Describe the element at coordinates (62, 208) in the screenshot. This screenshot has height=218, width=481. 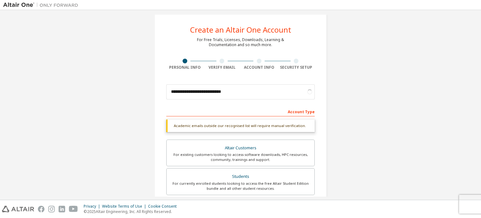
I see `img: linkedin.svg` at that location.